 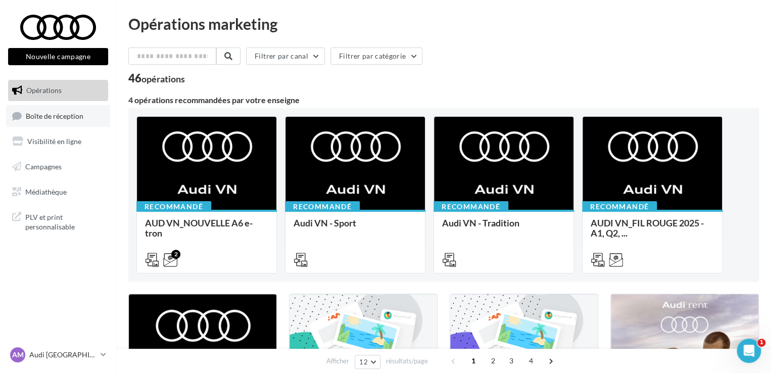 I want to click on a: Opérations, so click(x=58, y=90).